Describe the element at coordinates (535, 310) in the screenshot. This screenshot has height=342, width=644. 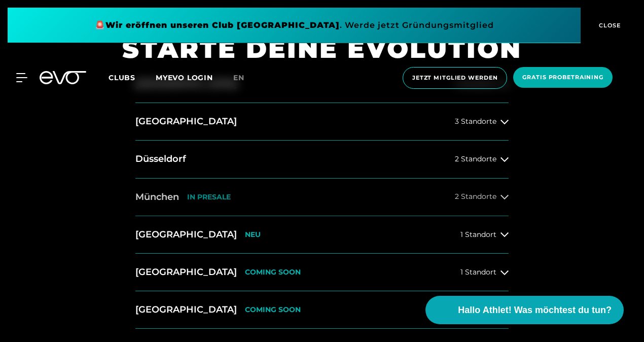
I see `span: Hallo Athlet! Was möchtest du tun?` at that location.